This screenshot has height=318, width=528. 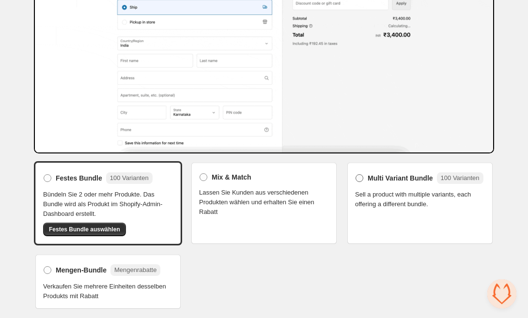 What do you see at coordinates (232, 177) in the screenshot?
I see `span: Mix & Match` at bounding box center [232, 177].